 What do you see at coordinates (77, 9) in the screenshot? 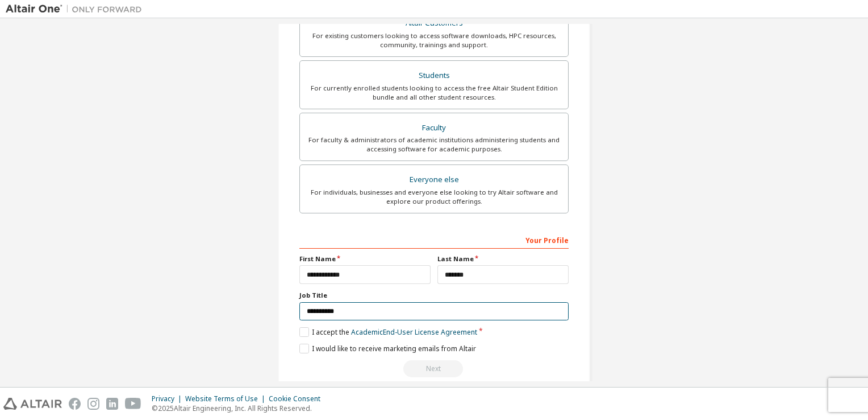
I see `img: Altair One` at bounding box center [77, 9].